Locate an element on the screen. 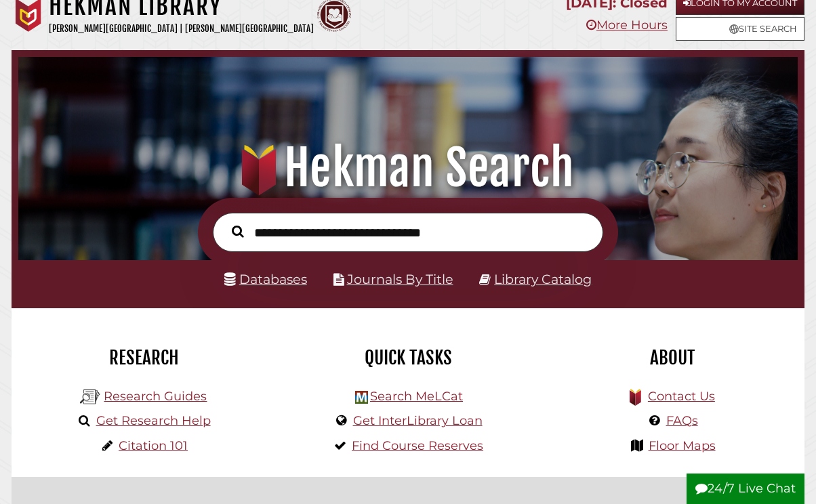 The height and width of the screenshot is (504, 816). button: Search is located at coordinates (238, 232).